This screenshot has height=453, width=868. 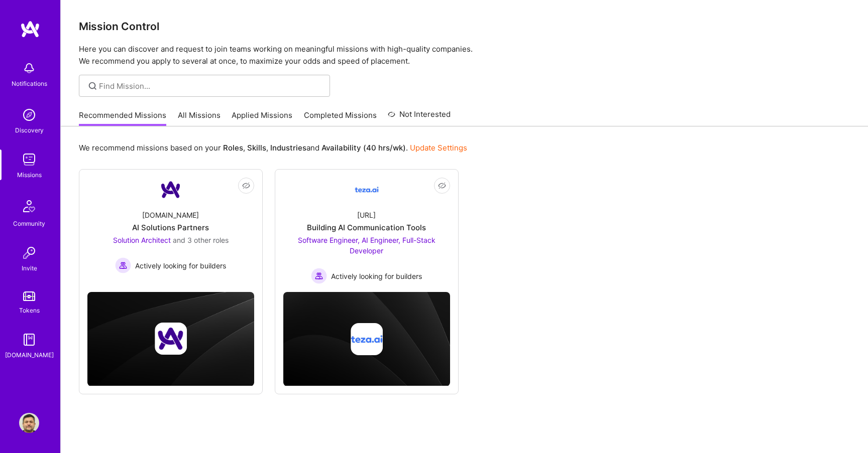 What do you see at coordinates (288, 148) in the screenshot?
I see `b: Industries` at bounding box center [288, 148].